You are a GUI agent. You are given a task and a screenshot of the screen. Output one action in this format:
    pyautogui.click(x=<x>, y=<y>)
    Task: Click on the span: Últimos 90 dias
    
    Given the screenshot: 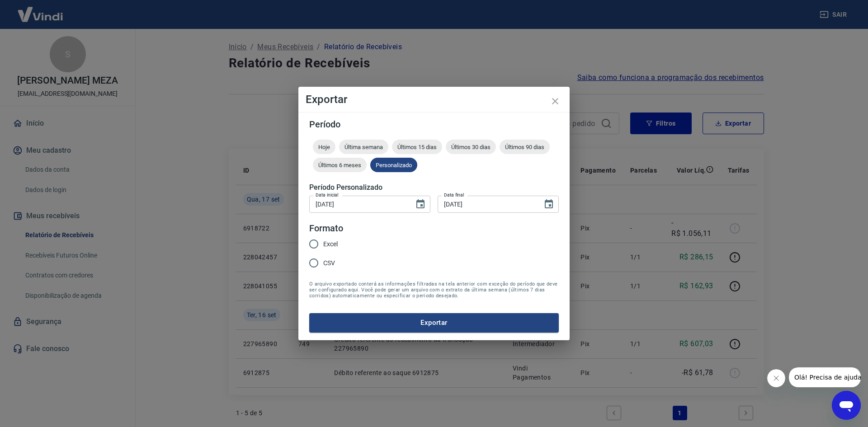 What is the action you would take?
    pyautogui.click(x=524, y=147)
    